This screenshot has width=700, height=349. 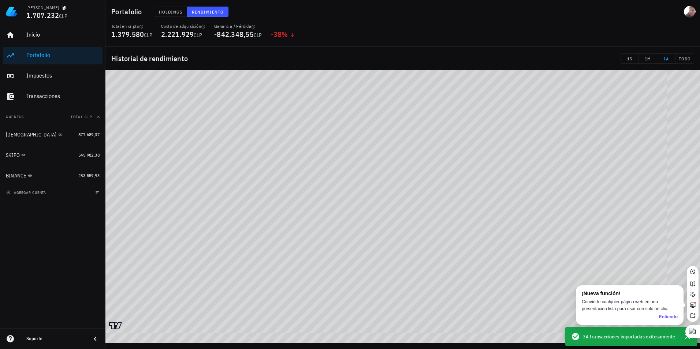 I want to click on button: 1M, so click(x=648, y=59).